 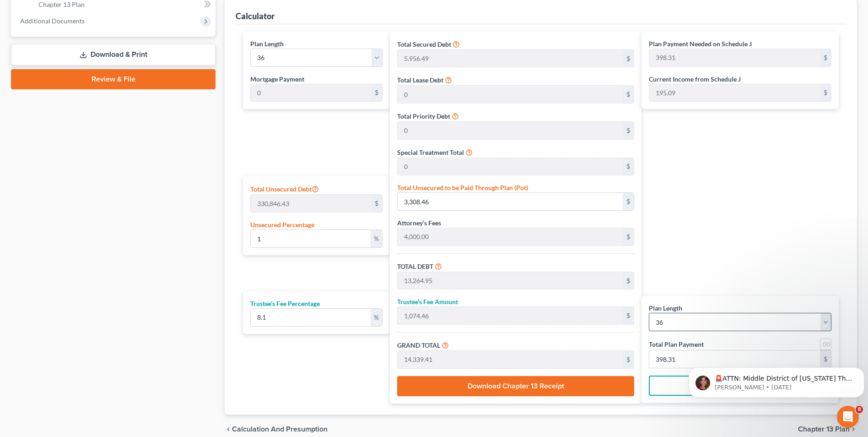 I want to click on label: TOTAL DEBT, so click(x=415, y=266).